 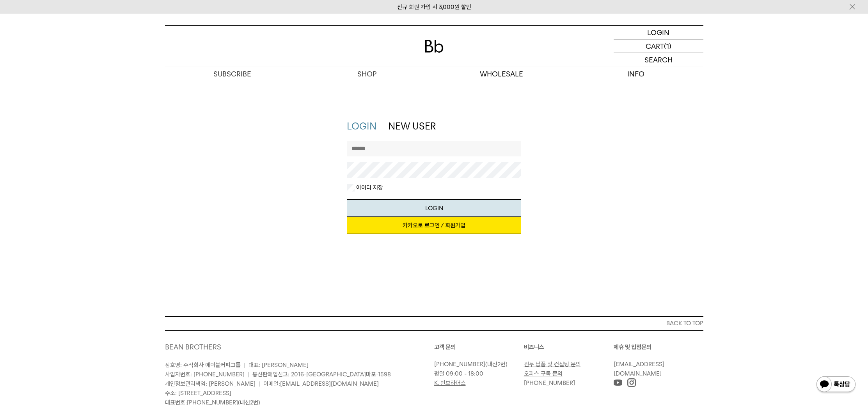 I want to click on button: LOGIN, so click(x=434, y=208).